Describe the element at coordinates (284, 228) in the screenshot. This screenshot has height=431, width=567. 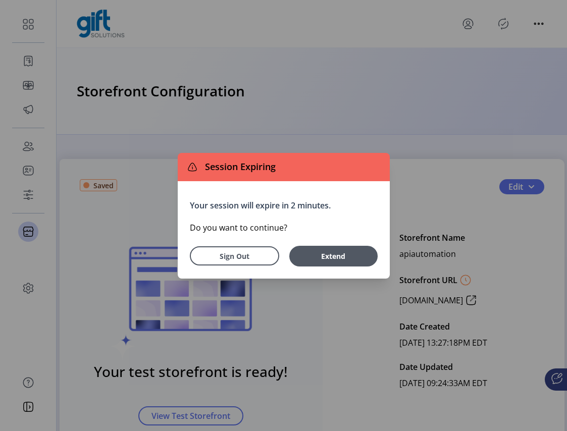
I see `p: Do you want to continue?` at that location.